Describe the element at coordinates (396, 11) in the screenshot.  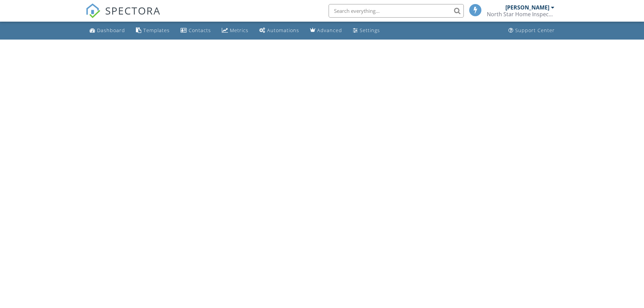
I see `input: Search everything...` at that location.